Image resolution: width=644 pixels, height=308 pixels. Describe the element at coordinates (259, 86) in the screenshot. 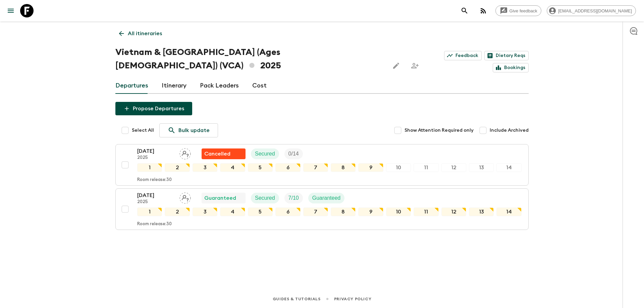

I see `a: Cost` at that location.